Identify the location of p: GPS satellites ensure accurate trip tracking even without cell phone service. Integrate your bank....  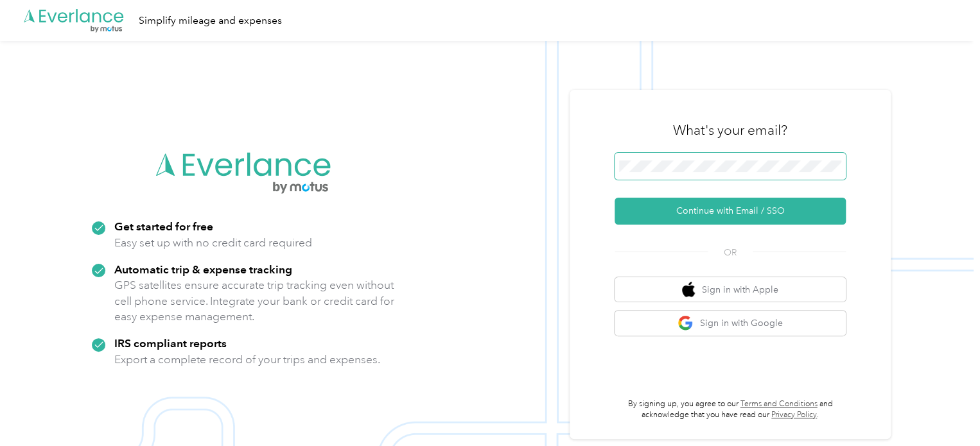
(255, 301).